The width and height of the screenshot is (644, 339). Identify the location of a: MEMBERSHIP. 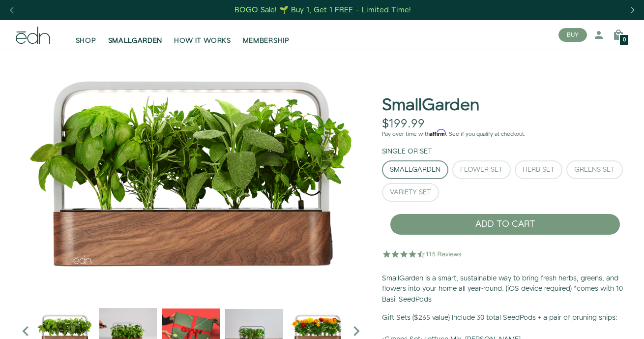
(266, 35).